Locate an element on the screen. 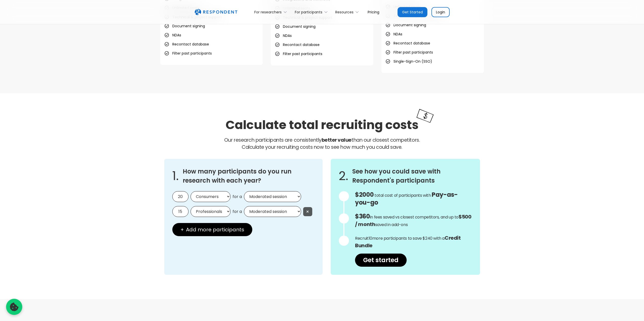  span: $360 is located at coordinates (362, 216).